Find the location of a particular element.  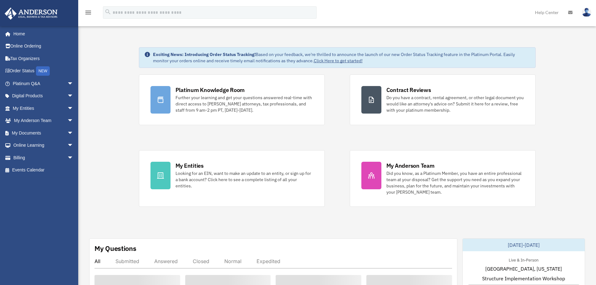

i: menu is located at coordinates (88, 13).